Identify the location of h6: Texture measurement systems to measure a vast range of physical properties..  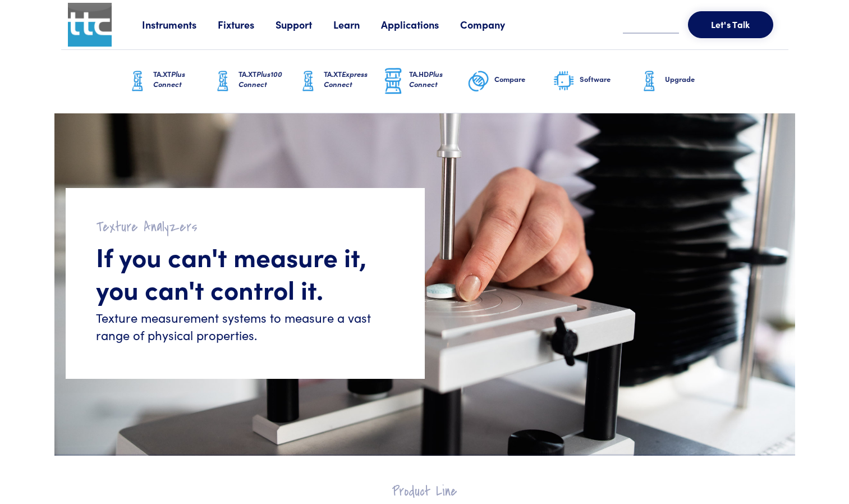
(245, 326).